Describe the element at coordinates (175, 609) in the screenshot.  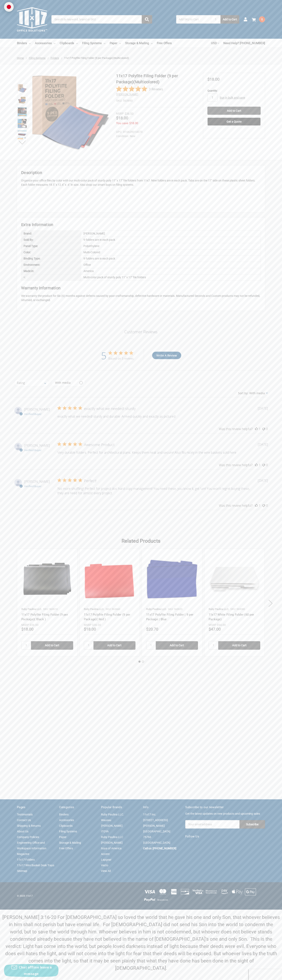
I see `p: SKU: 563620` at that location.